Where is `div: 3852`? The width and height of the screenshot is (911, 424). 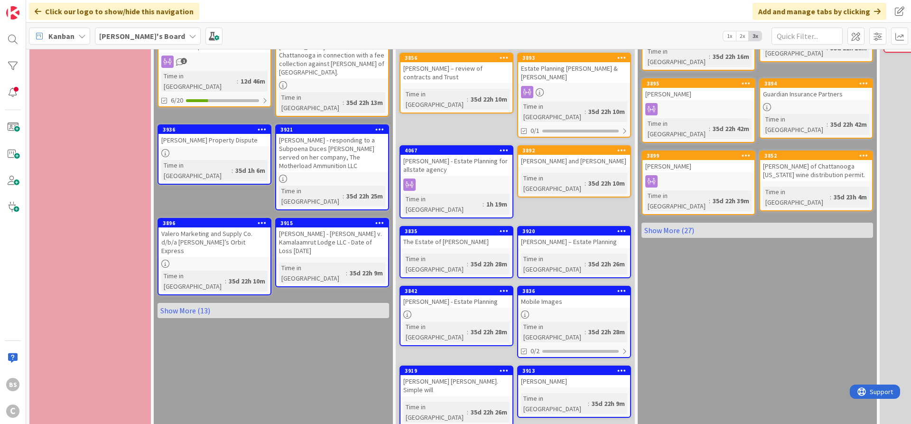 div: 3852 is located at coordinates (818, 156).